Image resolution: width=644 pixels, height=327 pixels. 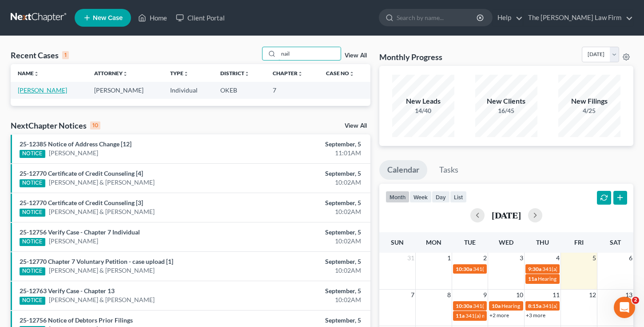 I want to click on a: Chapterunfold_more, so click(x=288, y=73).